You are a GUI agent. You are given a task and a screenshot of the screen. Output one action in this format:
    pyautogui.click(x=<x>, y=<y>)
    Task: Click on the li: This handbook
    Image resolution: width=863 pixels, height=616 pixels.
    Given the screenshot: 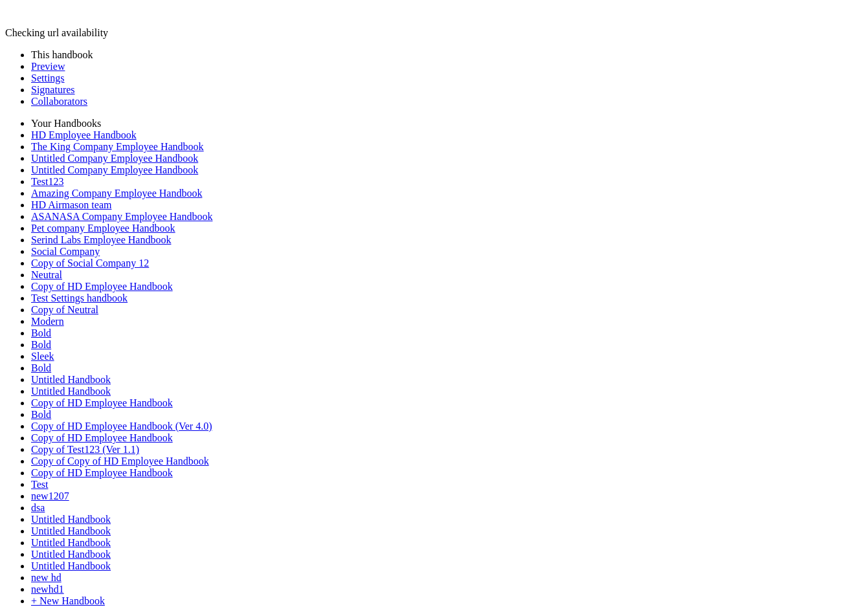 What is the action you would take?
    pyautogui.click(x=444, y=55)
    